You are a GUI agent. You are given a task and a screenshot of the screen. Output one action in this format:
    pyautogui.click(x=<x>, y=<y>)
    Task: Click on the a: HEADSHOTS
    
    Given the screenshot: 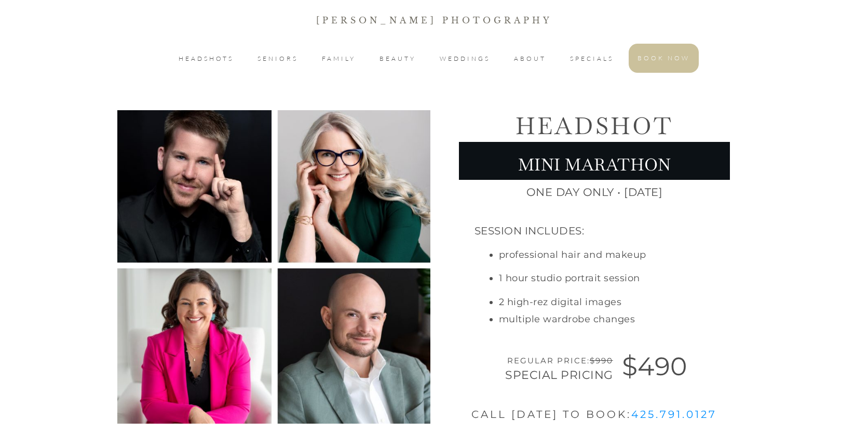 What is the action you would take?
    pyautogui.click(x=206, y=59)
    